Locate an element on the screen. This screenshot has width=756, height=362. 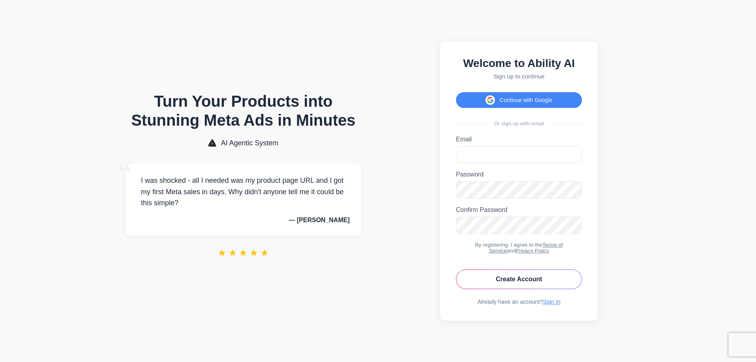
label: Email is located at coordinates (519, 139).